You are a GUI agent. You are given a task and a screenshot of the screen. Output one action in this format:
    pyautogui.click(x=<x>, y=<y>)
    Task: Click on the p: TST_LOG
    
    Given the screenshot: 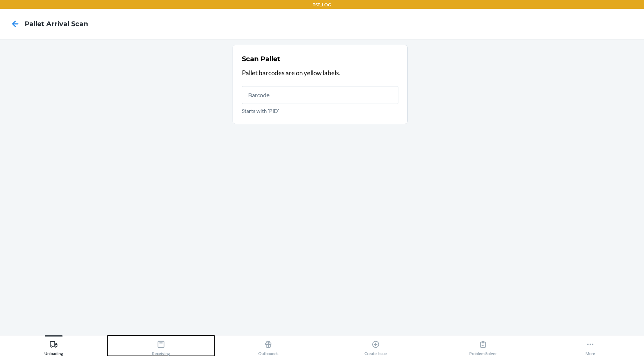 What is the action you would take?
    pyautogui.click(x=322, y=5)
    